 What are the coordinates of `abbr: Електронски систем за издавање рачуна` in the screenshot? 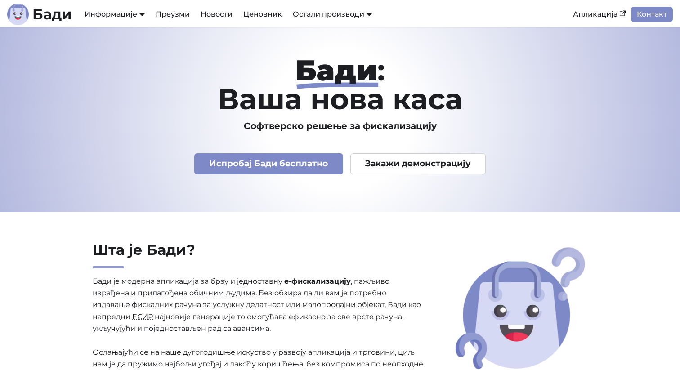 It's located at (143, 317).